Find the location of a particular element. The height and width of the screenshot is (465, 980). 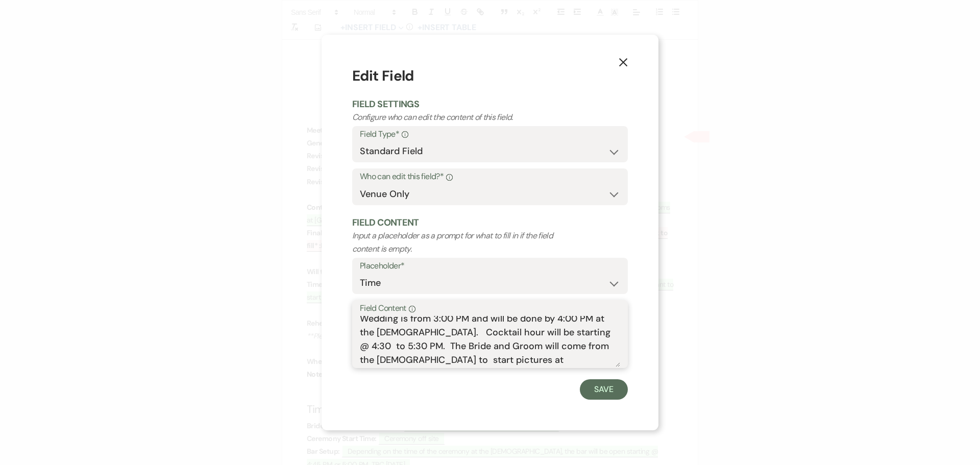

label: Who can edit this field?* is located at coordinates (490, 176).